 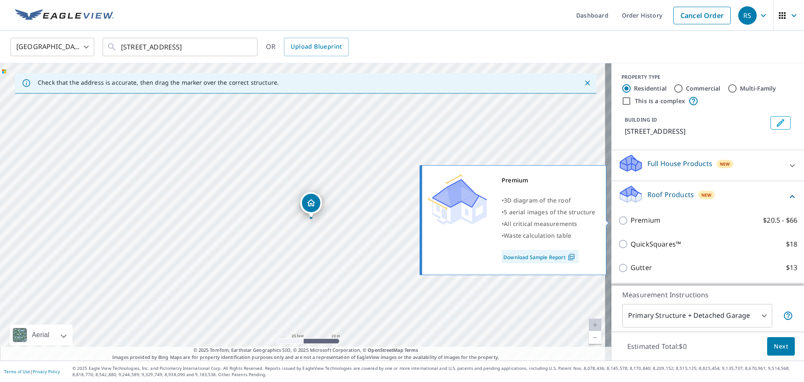 What do you see at coordinates (781, 346) in the screenshot?
I see `button: Next` at bounding box center [781, 346].